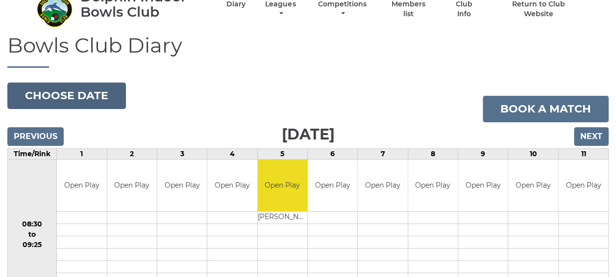  What do you see at coordinates (67, 96) in the screenshot?
I see `button: Choose date` at bounding box center [67, 96].